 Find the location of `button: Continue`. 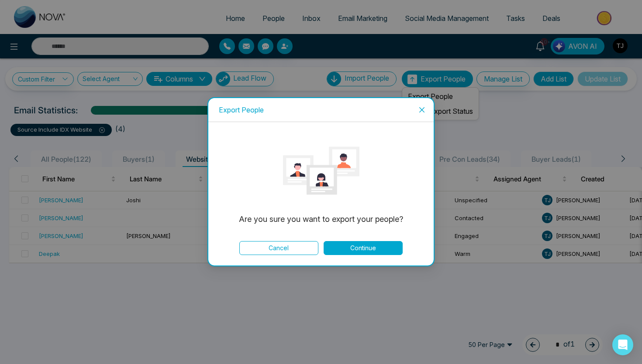

button: Continue is located at coordinates (363, 248).